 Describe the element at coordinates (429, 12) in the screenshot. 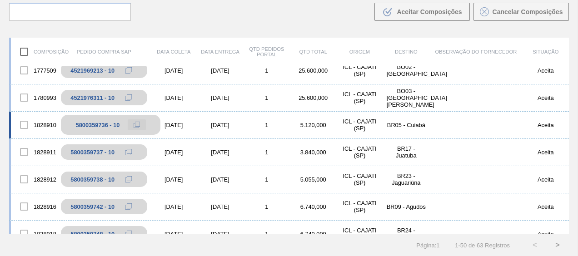

I see `span: Aceitar Composições` at that location.